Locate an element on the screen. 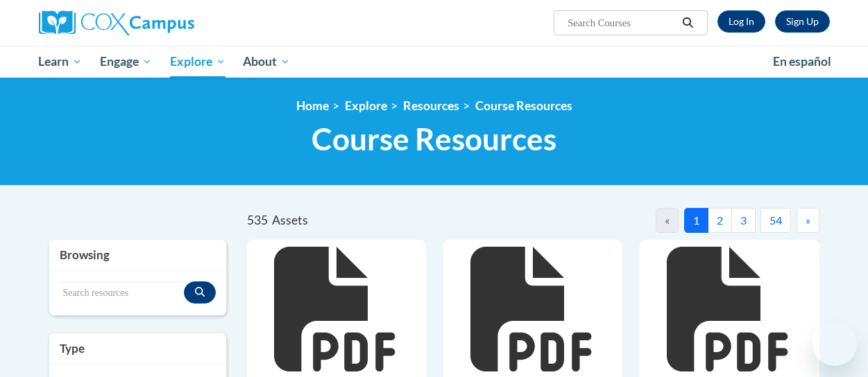  a: Resources is located at coordinates (431, 105).